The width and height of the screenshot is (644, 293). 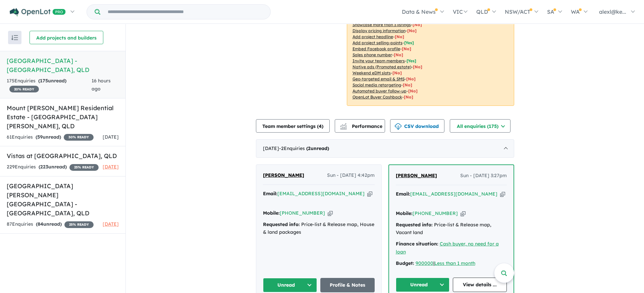 I want to click on a: Profile & Notes, so click(x=347, y=285).